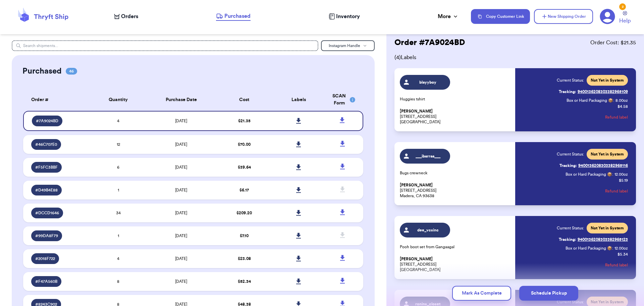 This screenshot has height=306, width=644. I want to click on a: Tracking:9400136208303382965123, so click(593, 239).